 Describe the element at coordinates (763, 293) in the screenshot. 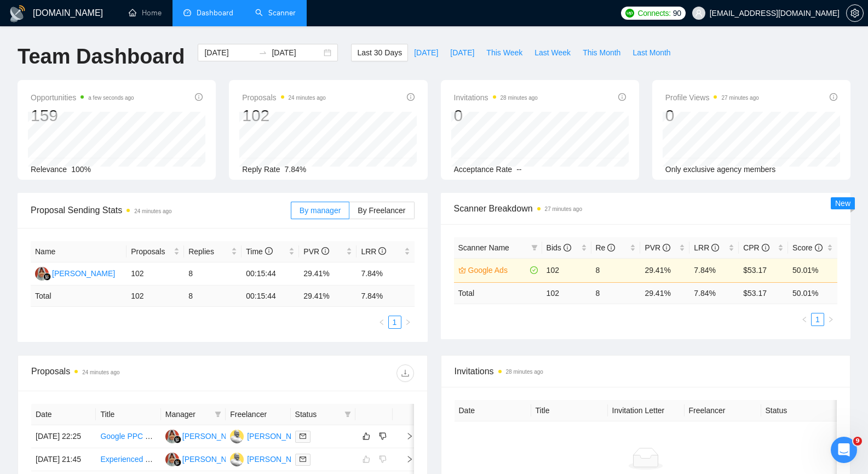

I see `td: $ 53.17` at that location.